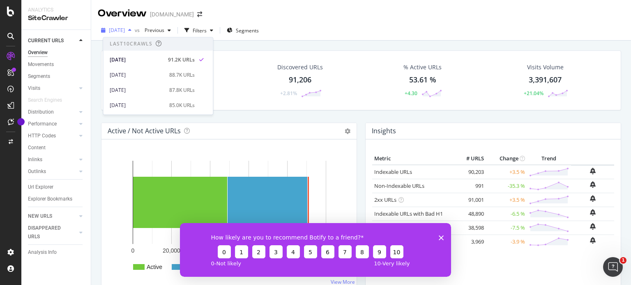 This screenshot has width=631, height=285. I want to click on button: Filters, so click(199, 30).